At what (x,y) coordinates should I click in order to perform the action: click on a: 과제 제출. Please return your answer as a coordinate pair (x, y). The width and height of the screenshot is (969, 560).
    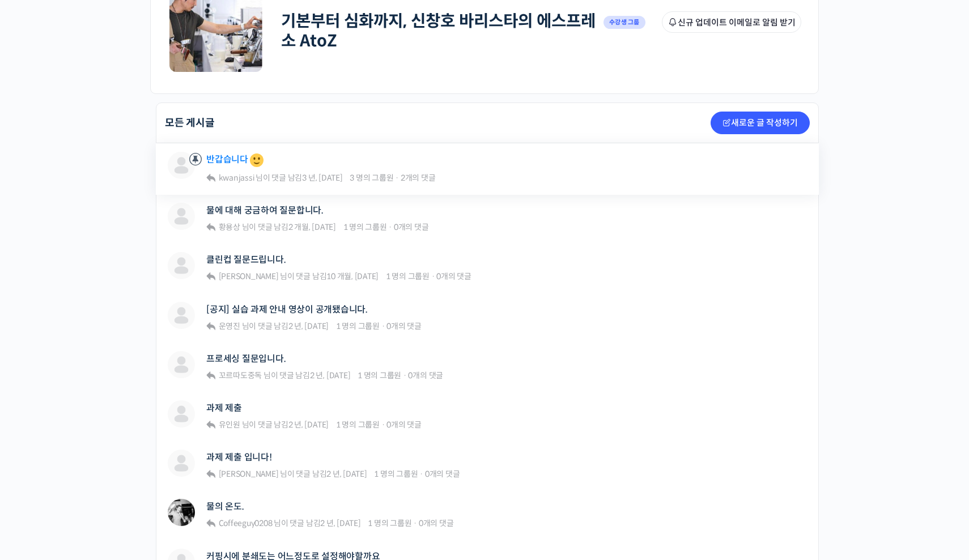
    Looking at the image, I should click on (224, 408).